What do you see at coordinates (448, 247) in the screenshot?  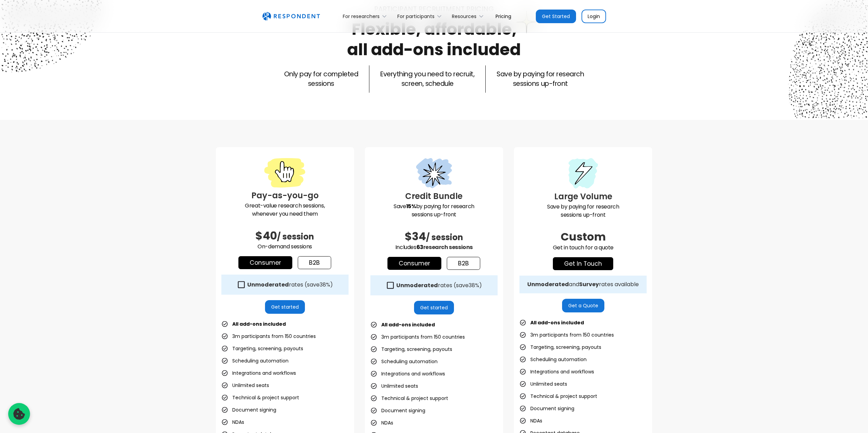 I see `span: research sessions` at bounding box center [448, 247].